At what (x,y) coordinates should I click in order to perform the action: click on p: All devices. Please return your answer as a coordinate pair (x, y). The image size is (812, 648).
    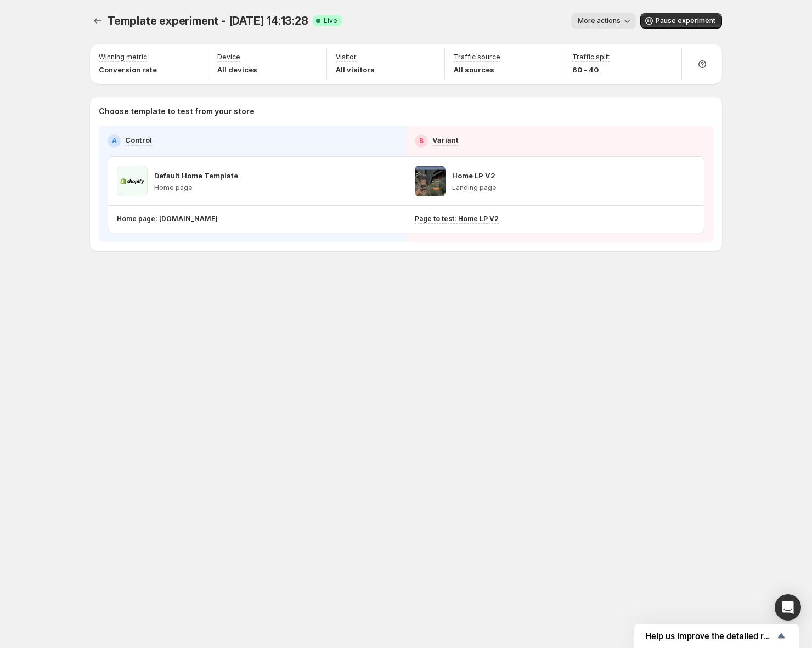
    Looking at the image, I should click on (237, 69).